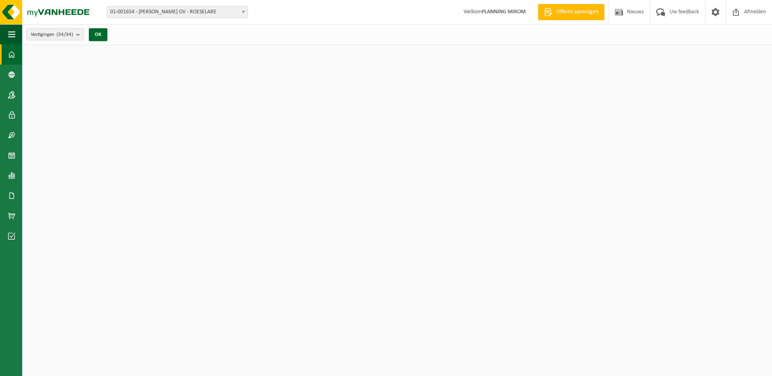 This screenshot has height=376, width=772. Describe the element at coordinates (98, 35) in the screenshot. I see `button: OK` at that location.